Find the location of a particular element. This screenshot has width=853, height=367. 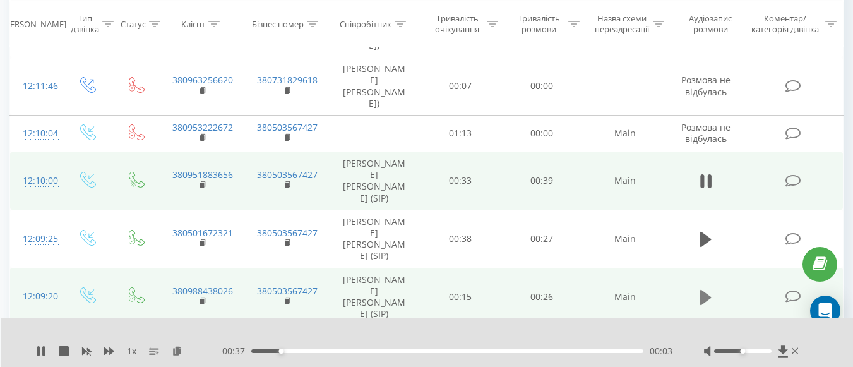

div: 12:10:00 is located at coordinates (36, 181).